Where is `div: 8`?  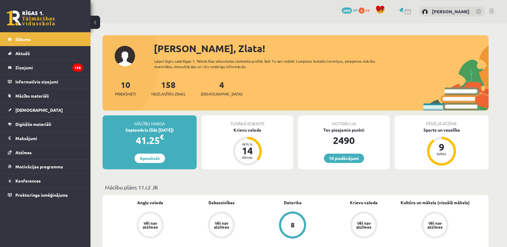 div: 8 is located at coordinates (292, 225).